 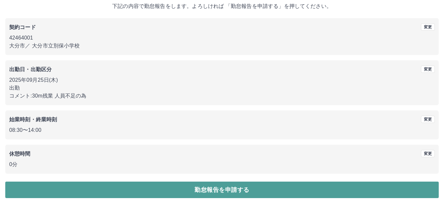 What do you see at coordinates (222, 96) in the screenshot?
I see `p: コメント: 30m残業 人員不足の為` at bounding box center [222, 96].